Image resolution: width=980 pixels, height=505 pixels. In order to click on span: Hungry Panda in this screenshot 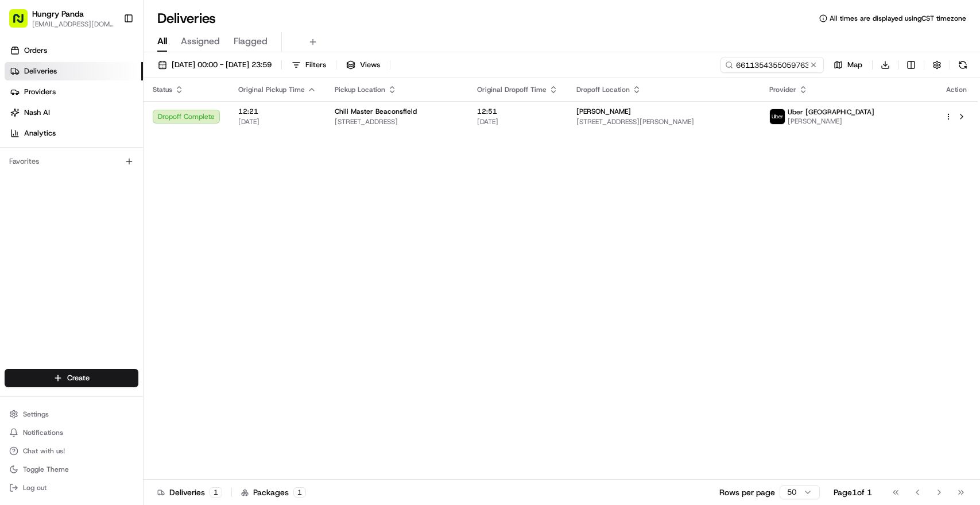, I will do `click(58, 14)`.